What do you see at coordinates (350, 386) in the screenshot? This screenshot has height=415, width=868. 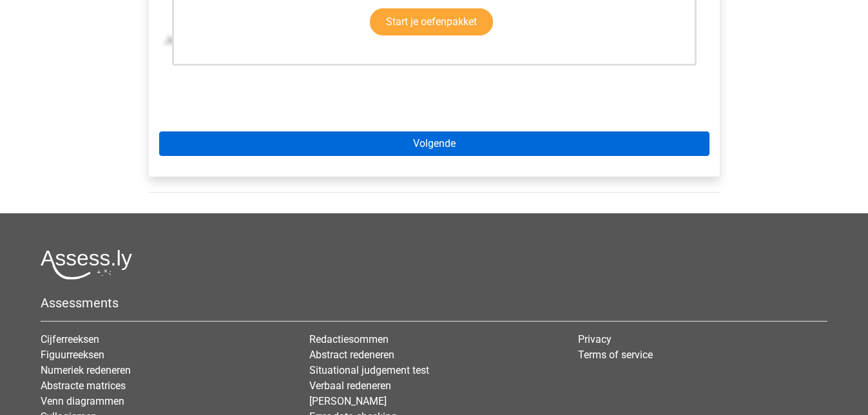 I see `a: Verbaal redeneren` at bounding box center [350, 386].